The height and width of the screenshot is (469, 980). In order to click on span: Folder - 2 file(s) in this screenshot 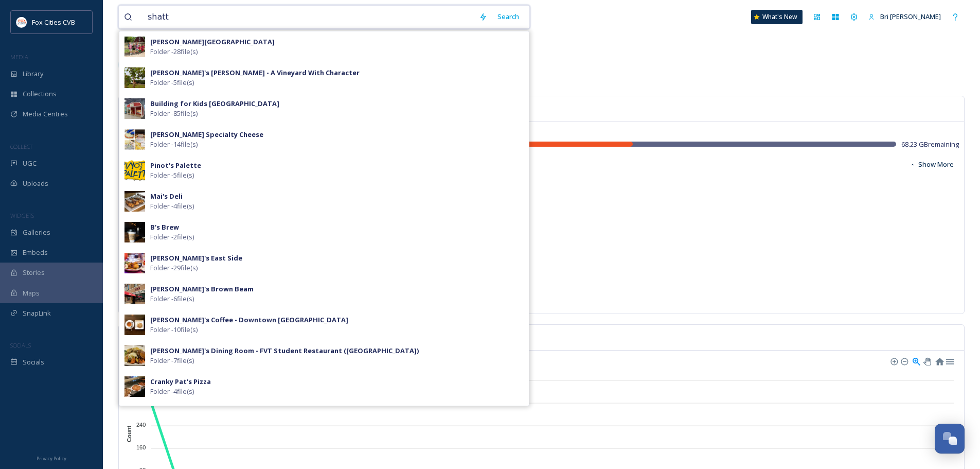, I will do `click(172, 237)`.